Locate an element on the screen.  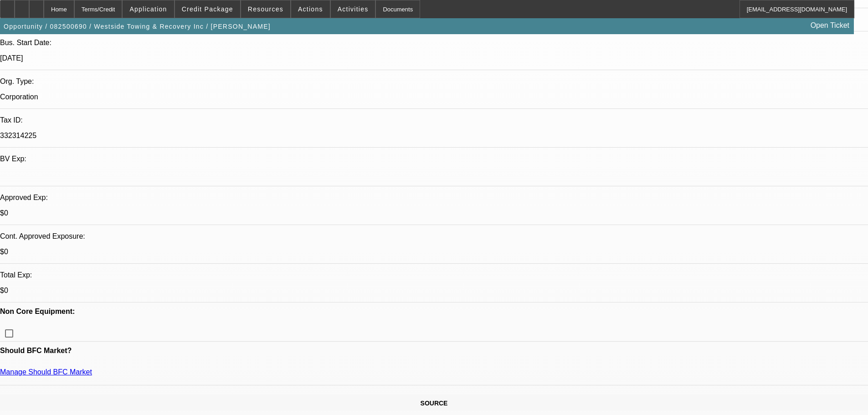
button: Actions is located at coordinates (310, 9).